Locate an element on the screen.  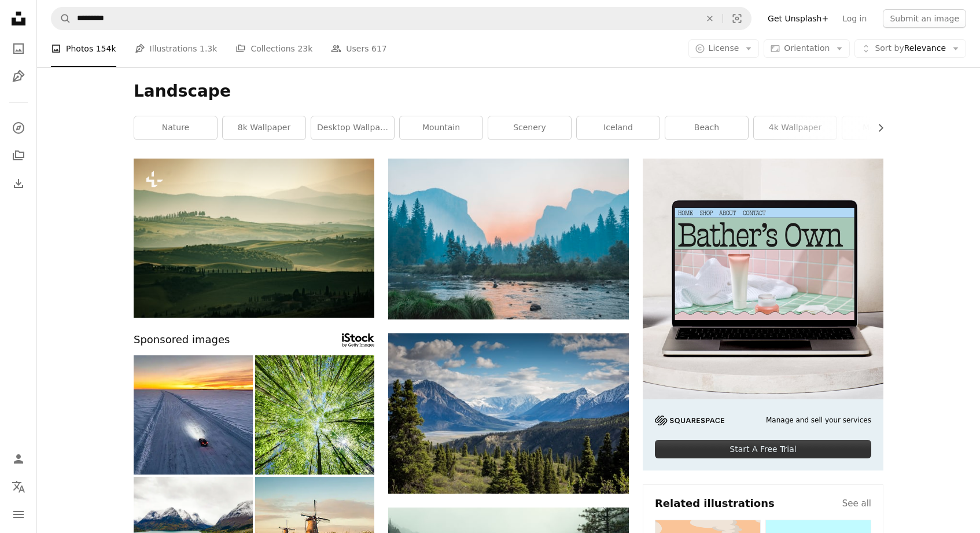
button: License is located at coordinates (724, 48).